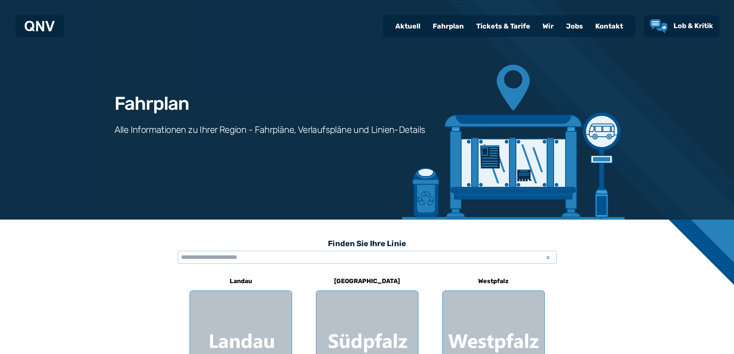 The image size is (734, 354). What do you see at coordinates (574, 26) in the screenshot?
I see `div: Jobs` at bounding box center [574, 26].